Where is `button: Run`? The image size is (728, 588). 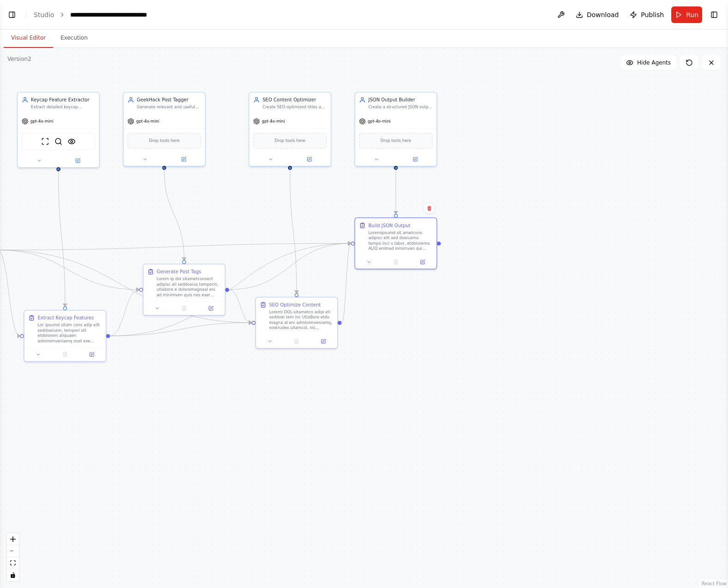 button: Run is located at coordinates (686, 15).